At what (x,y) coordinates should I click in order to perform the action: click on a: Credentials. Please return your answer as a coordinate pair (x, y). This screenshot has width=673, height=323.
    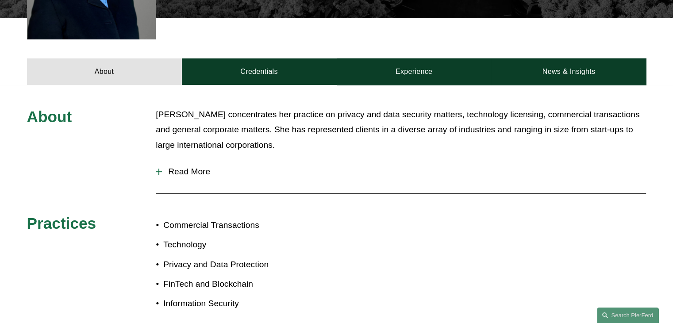
    Looking at the image, I should click on (259, 72).